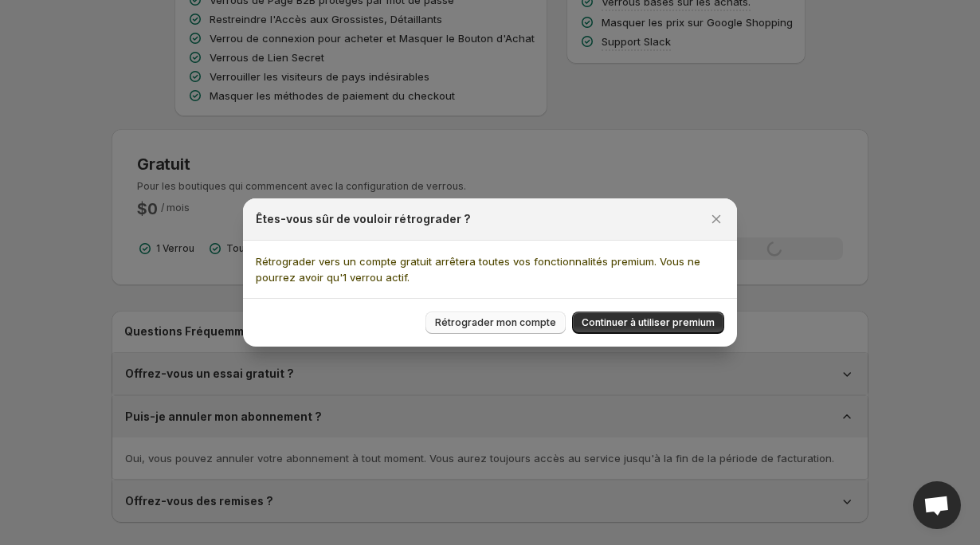  I want to click on span: Continuer à utiliser premium, so click(648, 323).